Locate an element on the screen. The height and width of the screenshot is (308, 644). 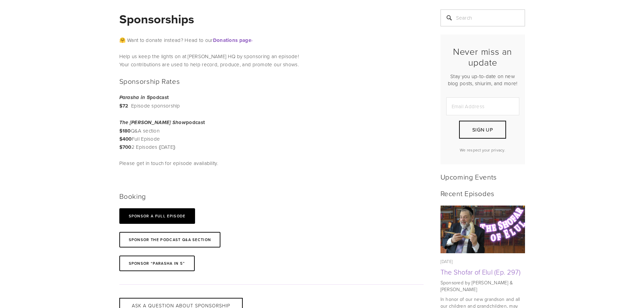
strong: Donations page is located at coordinates (232, 40).